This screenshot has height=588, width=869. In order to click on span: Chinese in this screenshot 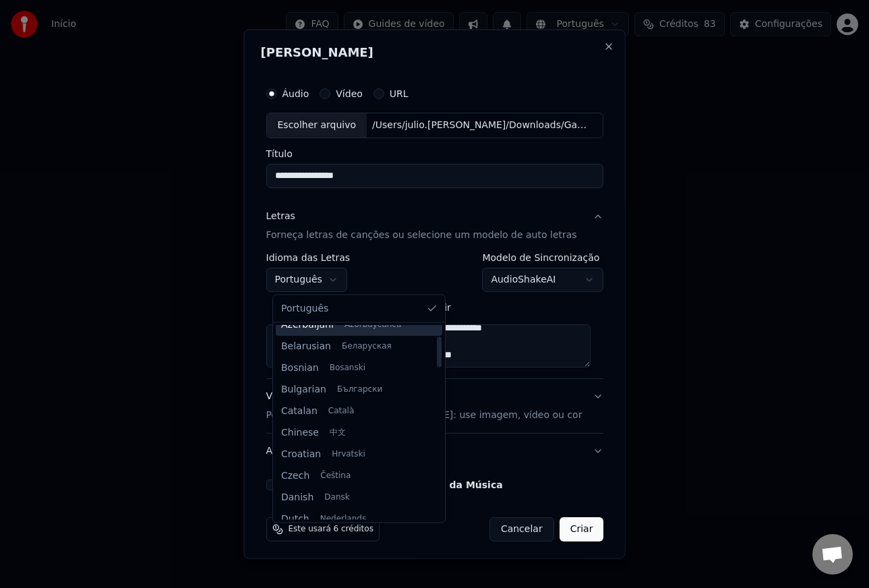, I will do `click(300, 432)`.